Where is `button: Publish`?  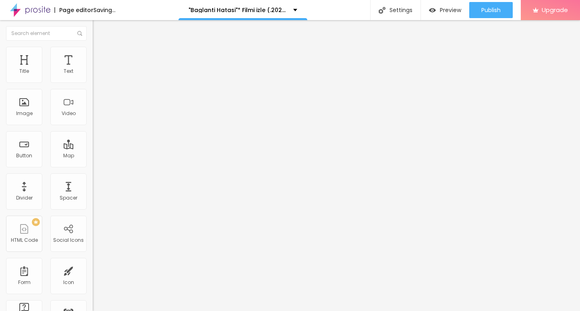 button: Publish is located at coordinates (491, 10).